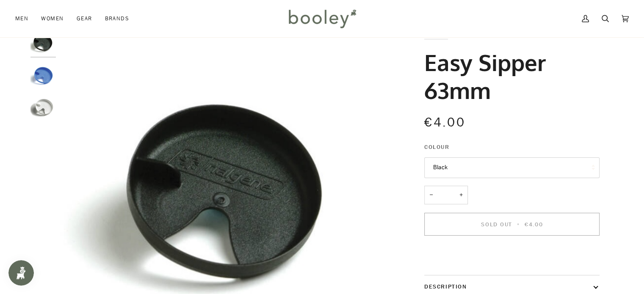 This screenshot has height=294, width=644. Describe the element at coordinates (43, 108) in the screenshot. I see `div: Nalgene Easy Sipper 63mm White - Booley Galway` at that location.